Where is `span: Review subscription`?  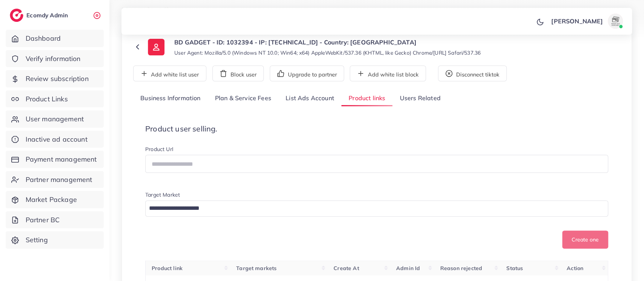 span: Review subscription is located at coordinates (57, 79).